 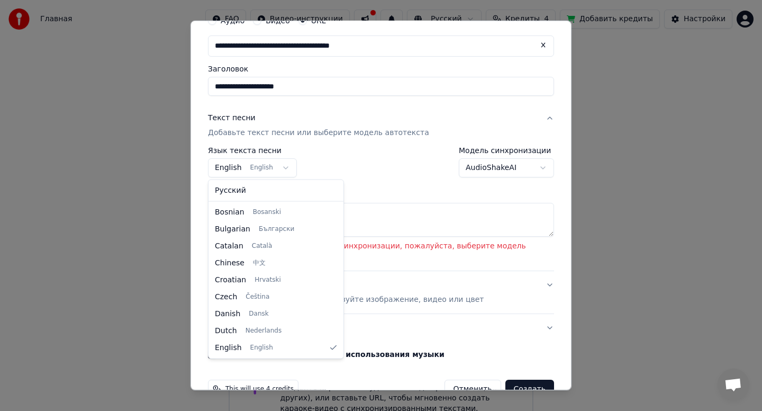 I want to click on span: Bosanski, so click(x=267, y=212).